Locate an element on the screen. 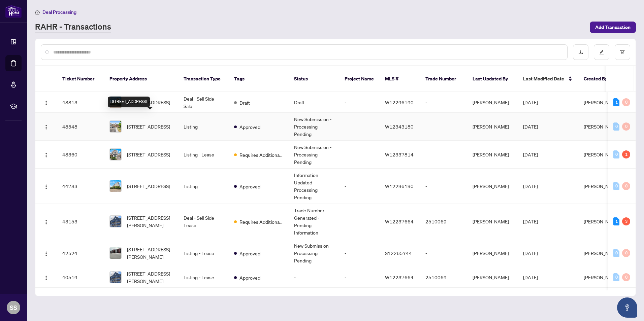  span: filter is located at coordinates (622, 52).